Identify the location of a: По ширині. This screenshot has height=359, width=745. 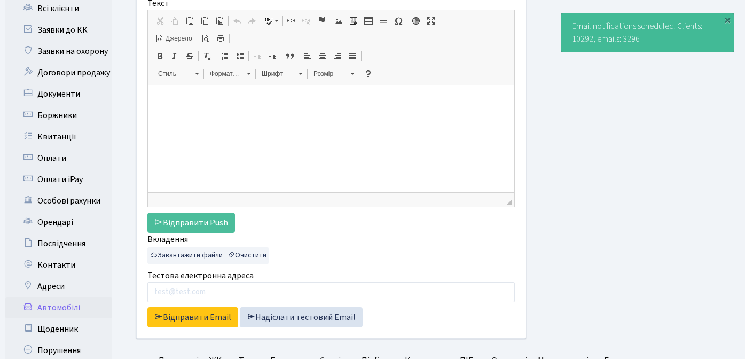
(352, 56).